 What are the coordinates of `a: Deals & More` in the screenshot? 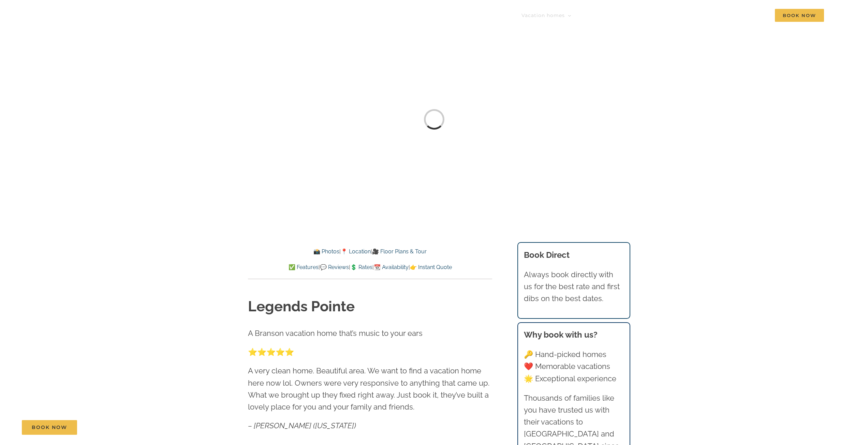 It's located at (663, 16).